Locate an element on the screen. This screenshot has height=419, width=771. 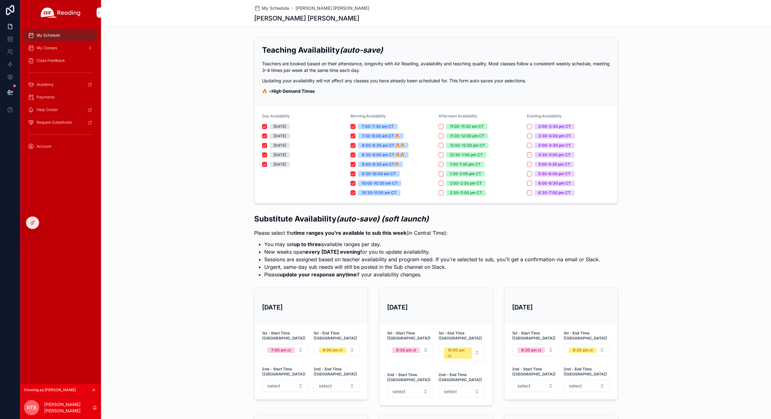
h2: Substitute Availability is located at coordinates (427, 219).